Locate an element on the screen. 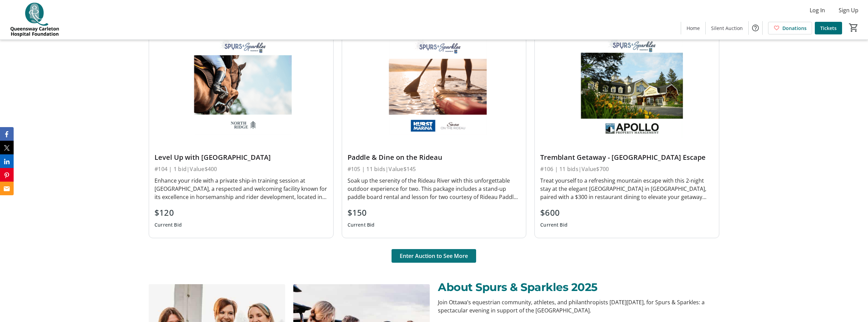  div: $600 is located at coordinates (554, 213).